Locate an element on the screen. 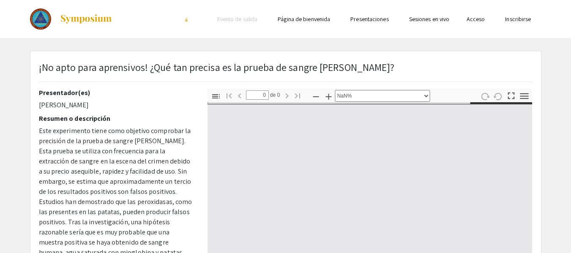 The height and width of the screenshot is (253, 571). font: Sesiones en vivo is located at coordinates (429, 19).